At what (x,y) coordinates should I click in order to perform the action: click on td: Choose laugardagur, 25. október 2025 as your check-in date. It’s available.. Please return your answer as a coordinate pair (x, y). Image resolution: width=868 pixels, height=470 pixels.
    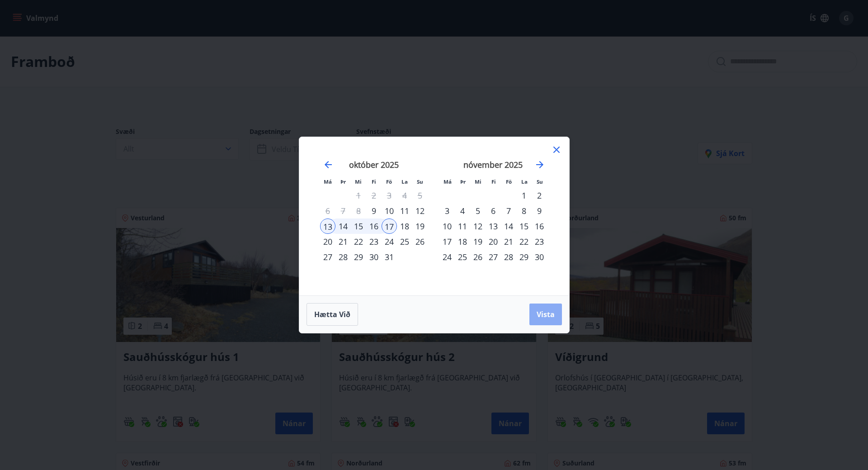
    Looking at the image, I should click on (405, 242).